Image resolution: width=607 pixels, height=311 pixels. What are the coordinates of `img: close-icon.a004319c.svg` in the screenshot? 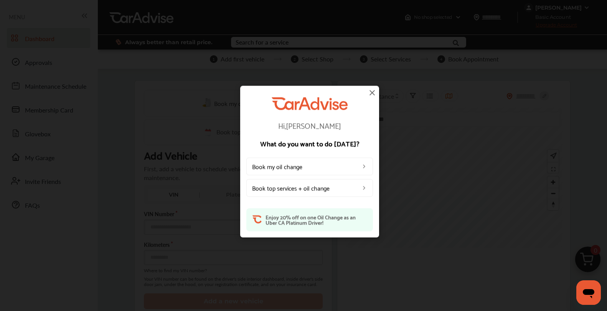 It's located at (372, 93).